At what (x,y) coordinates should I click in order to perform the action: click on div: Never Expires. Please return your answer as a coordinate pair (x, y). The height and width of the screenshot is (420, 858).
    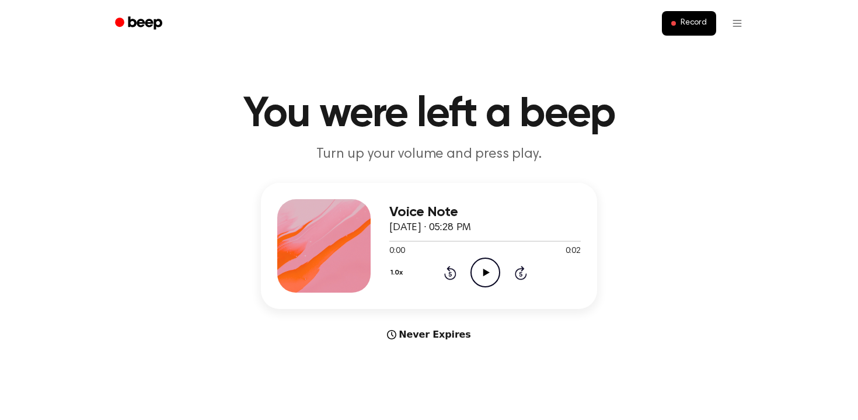
    Looking at the image, I should click on (429, 334).